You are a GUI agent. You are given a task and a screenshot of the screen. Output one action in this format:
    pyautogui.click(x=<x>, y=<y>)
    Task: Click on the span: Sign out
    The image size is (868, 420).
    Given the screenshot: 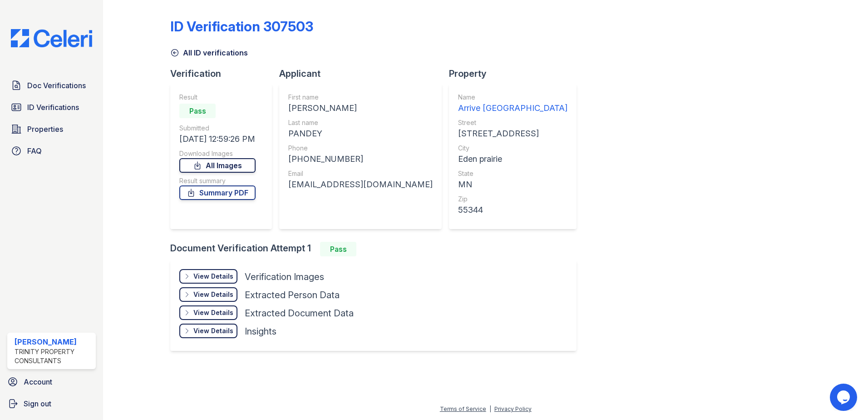 What is the action you would take?
    pyautogui.click(x=37, y=404)
    